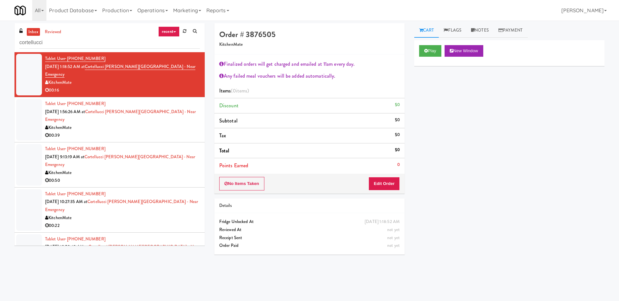  Describe the element at coordinates (110, 43) in the screenshot. I see `input: Search vision orders` at that location.